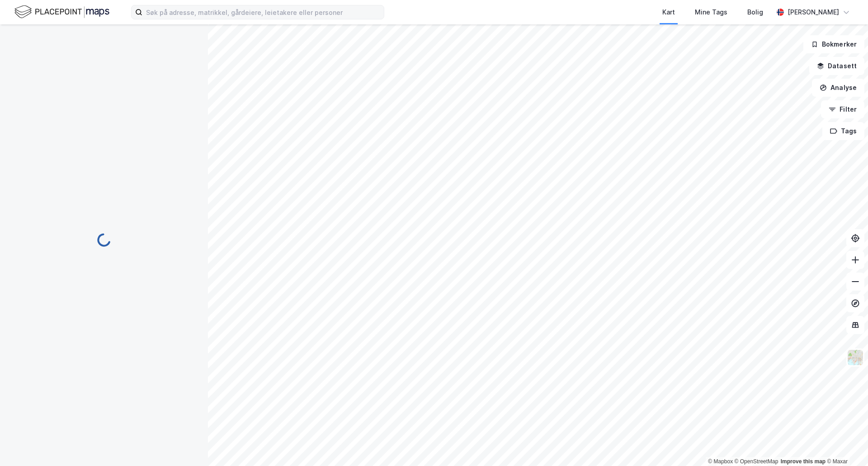 The height and width of the screenshot is (466, 868). I want to click on div: Mine Tags, so click(711, 12).